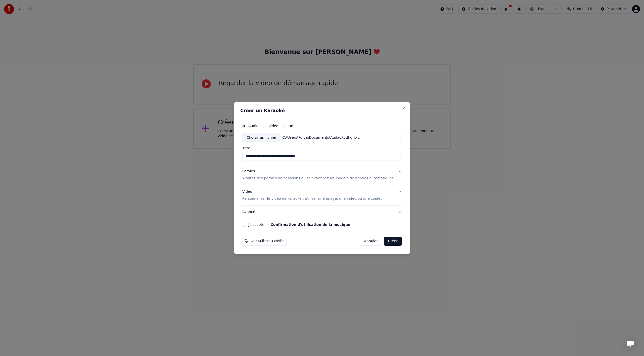  Describe the element at coordinates (322, 195) in the screenshot. I see `button: VidéoPersonnaliser le vidéo de karaoké : utiliser une image, une vidéo ou une couleur` at that location.